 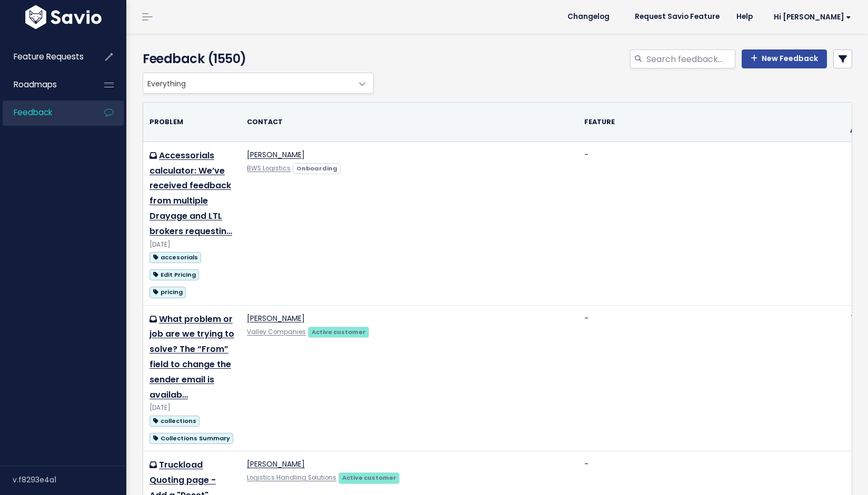 What do you see at coordinates (317, 168) in the screenshot?
I see `a: Onboarding` at bounding box center [317, 168].